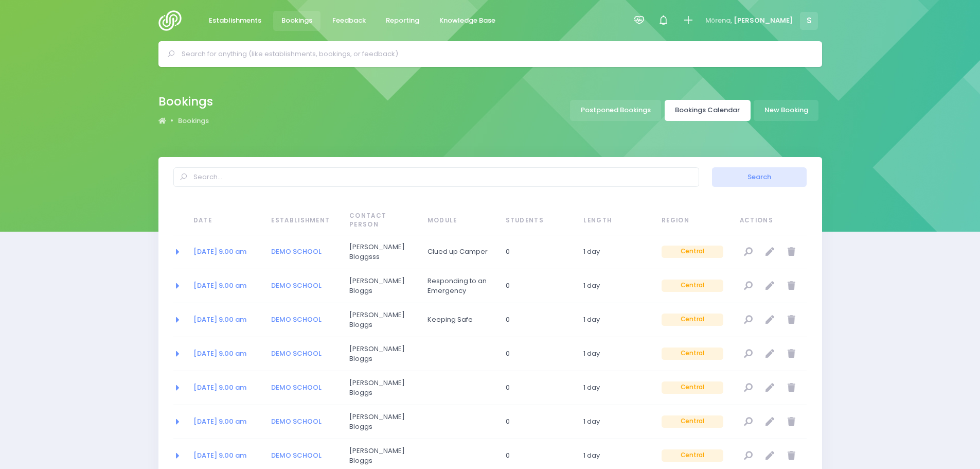  Describe the element at coordinates (772, 220) in the screenshot. I see `span: Actions` at that location.